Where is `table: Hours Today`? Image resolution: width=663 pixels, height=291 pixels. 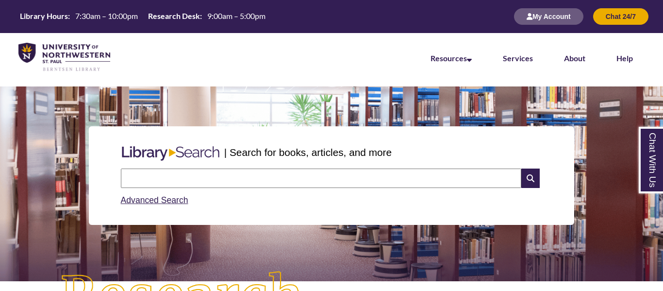
table: Hours Today is located at coordinates (143, 16).